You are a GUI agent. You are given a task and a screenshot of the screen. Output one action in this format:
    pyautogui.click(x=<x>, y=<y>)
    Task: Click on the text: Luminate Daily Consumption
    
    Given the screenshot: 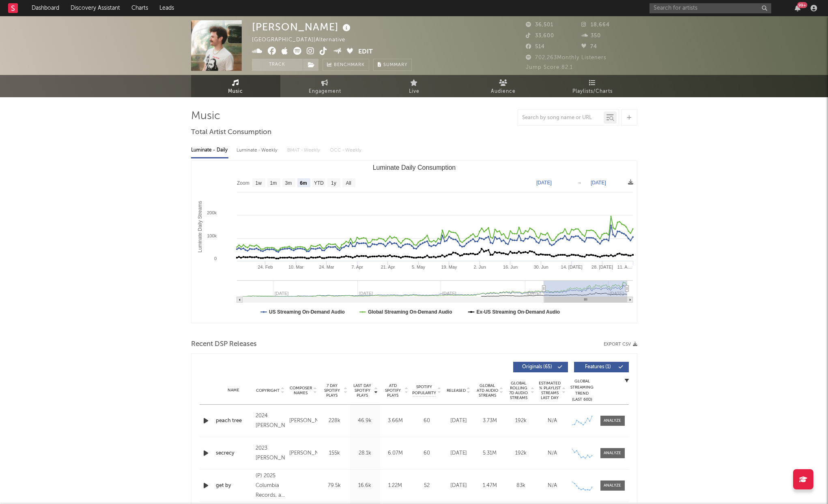 What is the action you would take?
    pyautogui.click(x=414, y=167)
    